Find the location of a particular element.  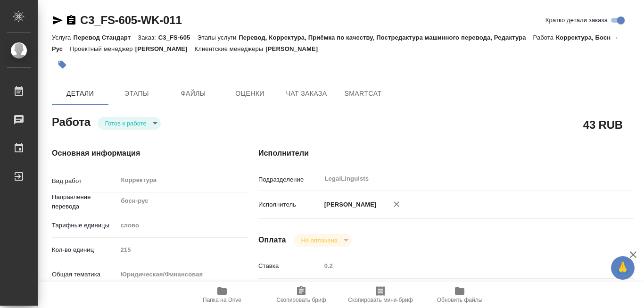

button: Папка на Drive is located at coordinates (222, 295).